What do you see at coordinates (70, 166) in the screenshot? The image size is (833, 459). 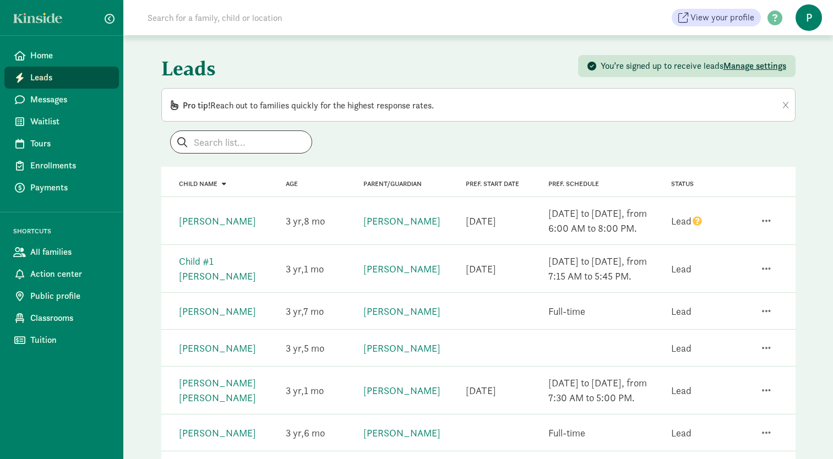 I see `span: Enrollments` at bounding box center [70, 166].